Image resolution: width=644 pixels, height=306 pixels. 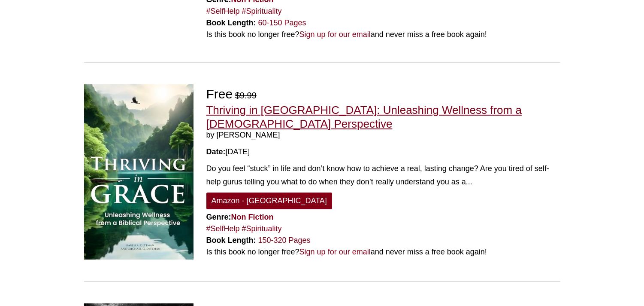 I want to click on strong: Genre:, so click(x=240, y=217).